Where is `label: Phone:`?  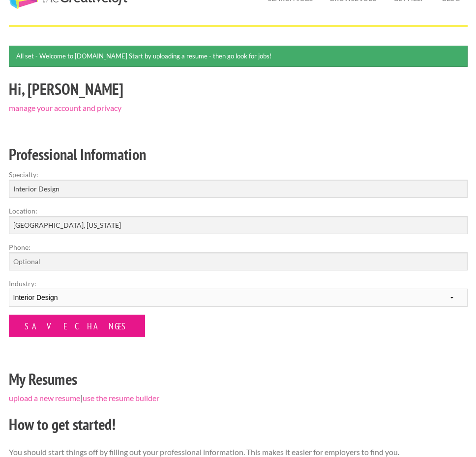 label: Phone: is located at coordinates (238, 247).